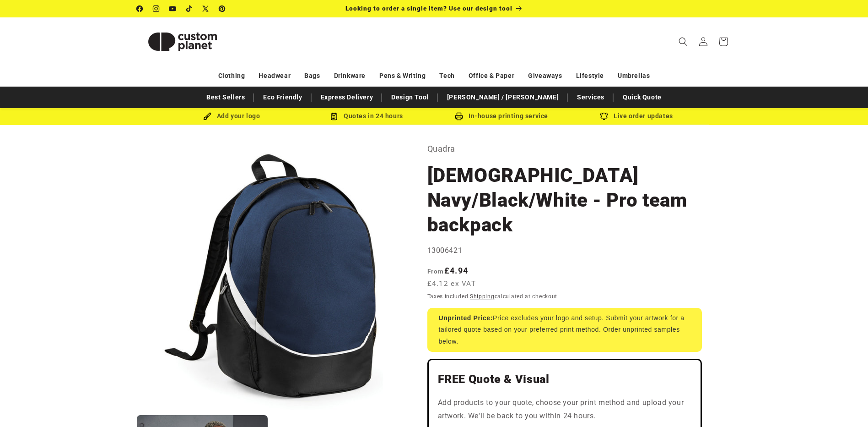 The image size is (868, 427). I want to click on div: Live order updates, so click(637, 116).